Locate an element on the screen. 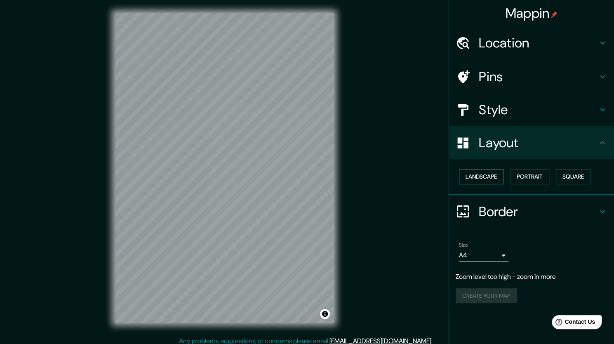 The height and width of the screenshot is (344, 614). div: Location is located at coordinates (532, 43).